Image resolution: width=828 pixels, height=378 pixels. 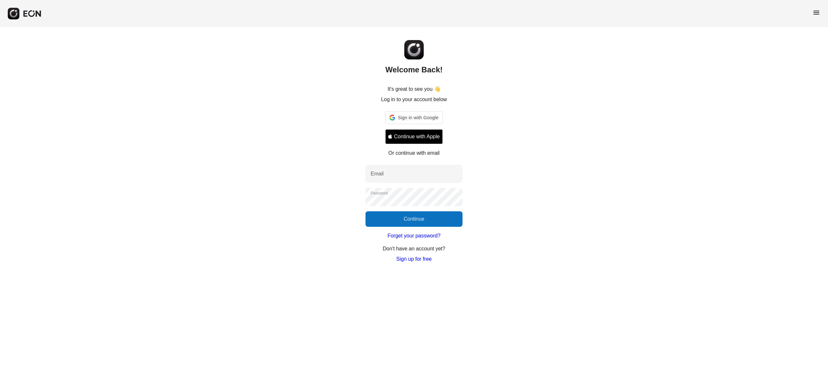 I want to click on span: Sign in with Google, so click(x=418, y=118).